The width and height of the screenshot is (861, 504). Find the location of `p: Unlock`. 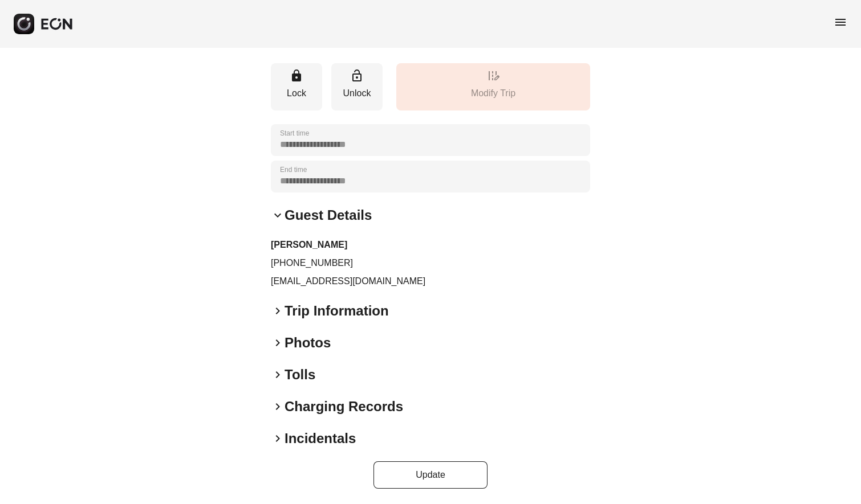

p: Unlock is located at coordinates (357, 94).